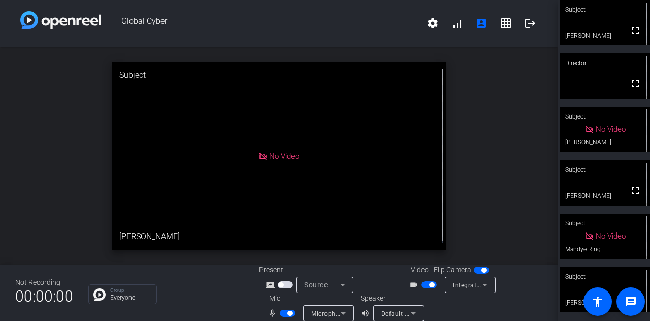 This screenshot has width=650, height=321. Describe the element at coordinates (457, 23) in the screenshot. I see `button: signal_cellular_alt` at that location.